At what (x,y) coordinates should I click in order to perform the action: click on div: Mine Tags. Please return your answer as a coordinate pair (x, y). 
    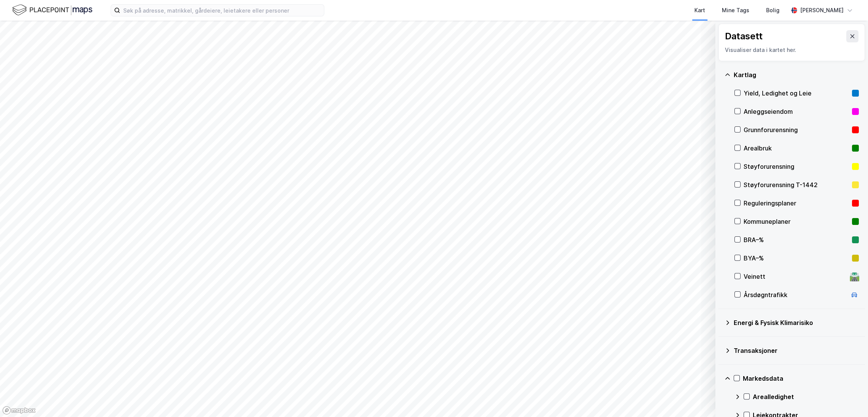
    Looking at the image, I should click on (736, 10).